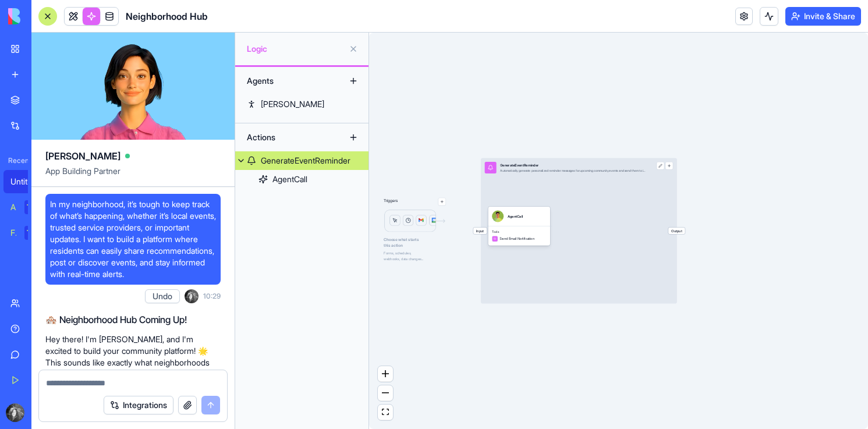  I want to click on div: AgentCallToolsSend Email Notification, so click(518, 226).